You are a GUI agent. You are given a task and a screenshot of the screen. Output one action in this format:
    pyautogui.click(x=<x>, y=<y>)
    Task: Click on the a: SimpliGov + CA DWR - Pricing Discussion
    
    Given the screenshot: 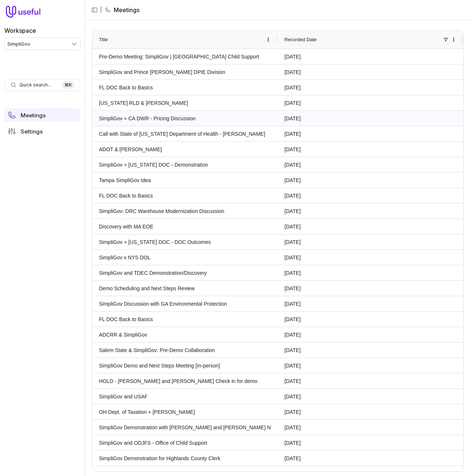 What is the action you would take?
    pyautogui.click(x=185, y=118)
    